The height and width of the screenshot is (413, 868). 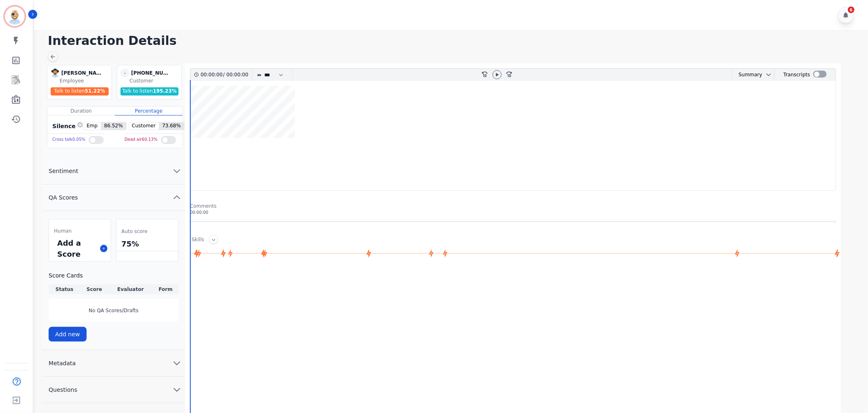 I want to click on span: Emp, so click(x=92, y=126).